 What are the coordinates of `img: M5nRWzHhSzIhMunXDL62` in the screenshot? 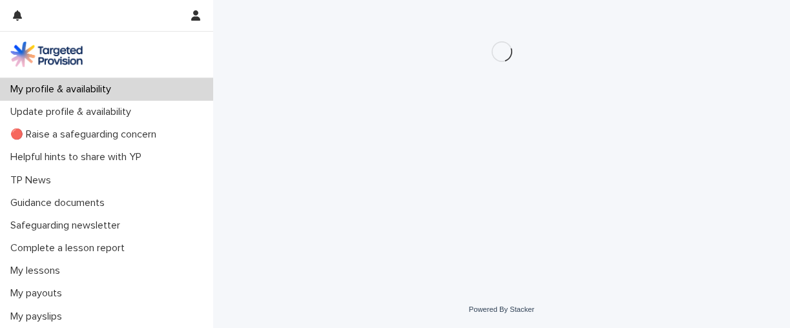 It's located at (47, 54).